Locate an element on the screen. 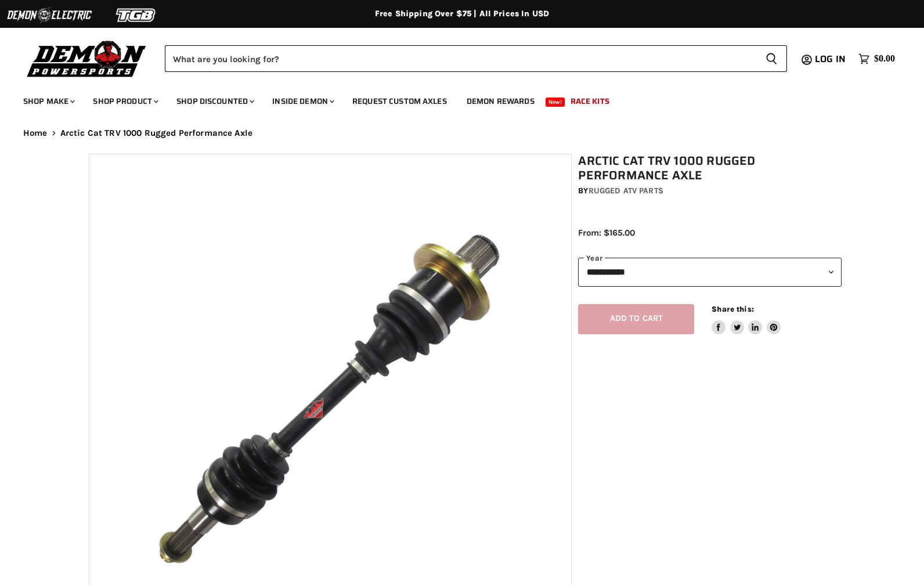 The width and height of the screenshot is (924, 585). span: New! is located at coordinates (555, 102).